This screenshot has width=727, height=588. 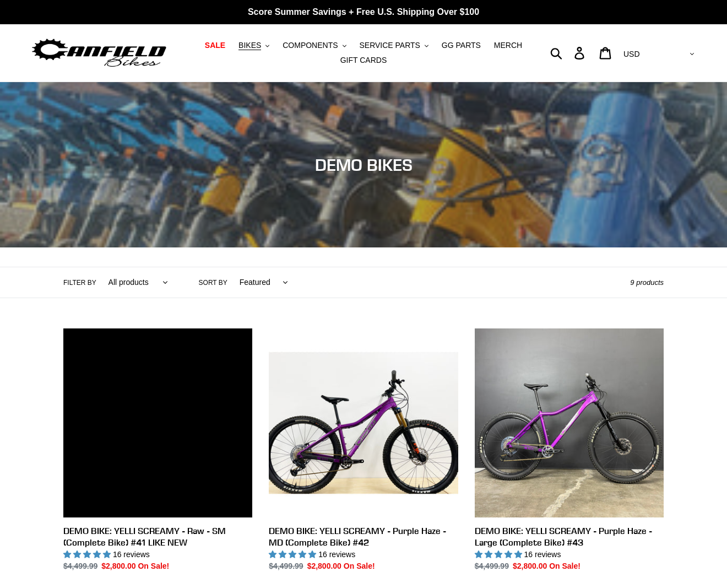 I want to click on span: COMPONENTS, so click(x=310, y=46).